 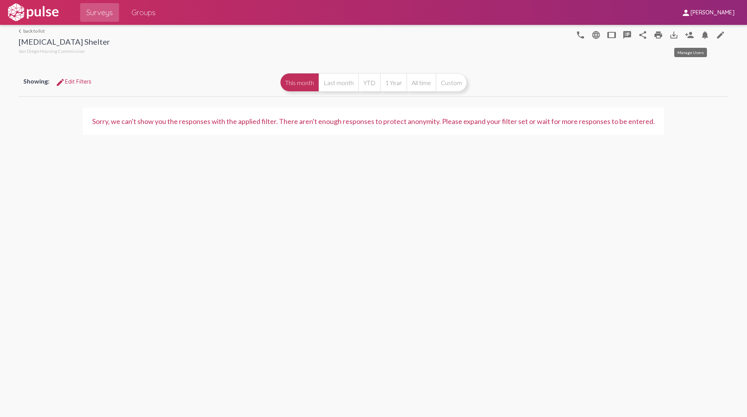 What do you see at coordinates (369, 82) in the screenshot?
I see `button: YTD` at bounding box center [369, 82].